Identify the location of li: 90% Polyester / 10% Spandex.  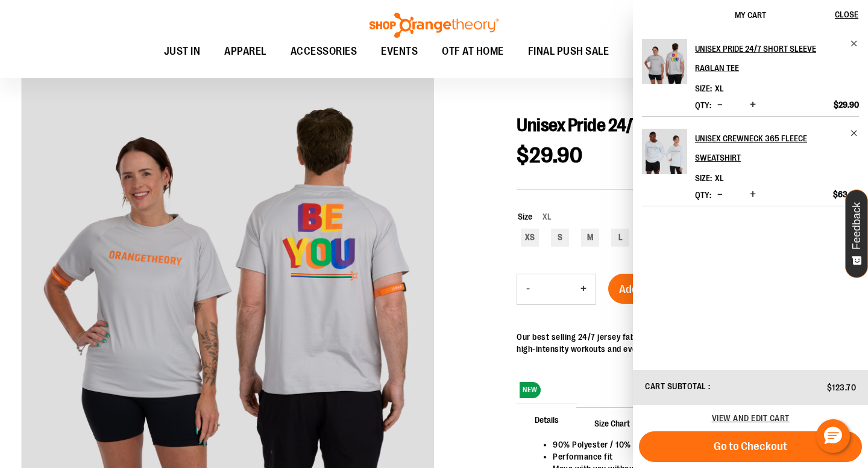
(694, 445).